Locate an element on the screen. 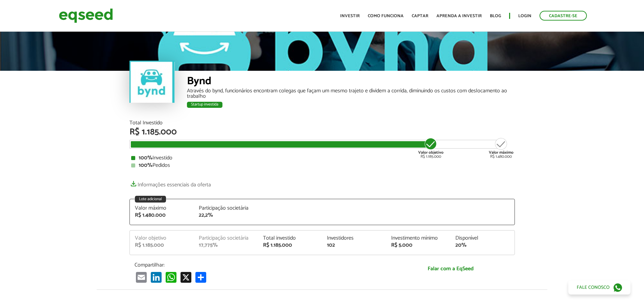  div: R$ 5.000 is located at coordinates (418, 246).